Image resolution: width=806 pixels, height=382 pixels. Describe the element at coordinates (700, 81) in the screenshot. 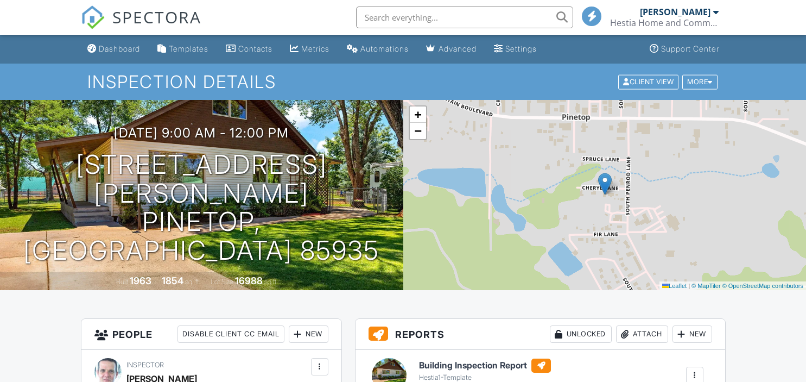

I see `div: More` at that location.